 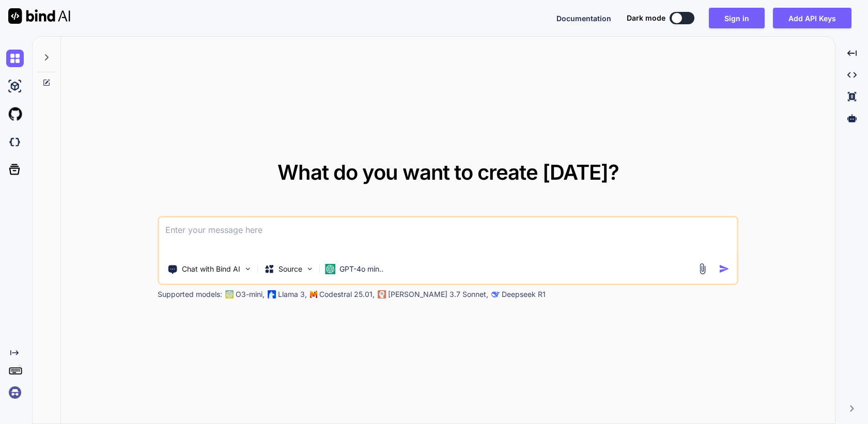 What do you see at coordinates (272, 294) in the screenshot?
I see `img: Llama2` at bounding box center [272, 294].